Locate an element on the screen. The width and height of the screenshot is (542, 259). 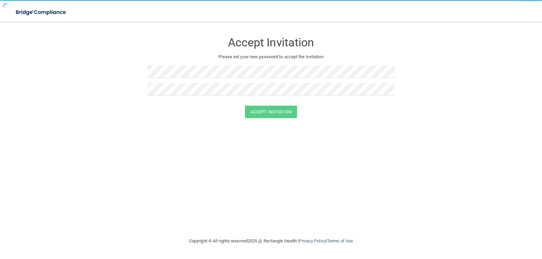
img: bridge_compliance_login_screen.278c3ca4.svg is located at coordinates (41, 12).